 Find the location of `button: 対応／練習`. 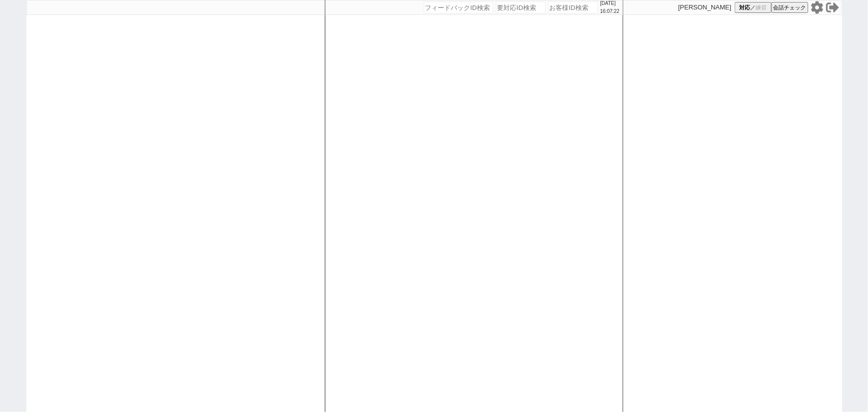

button: 対応／練習 is located at coordinates (753, 8).